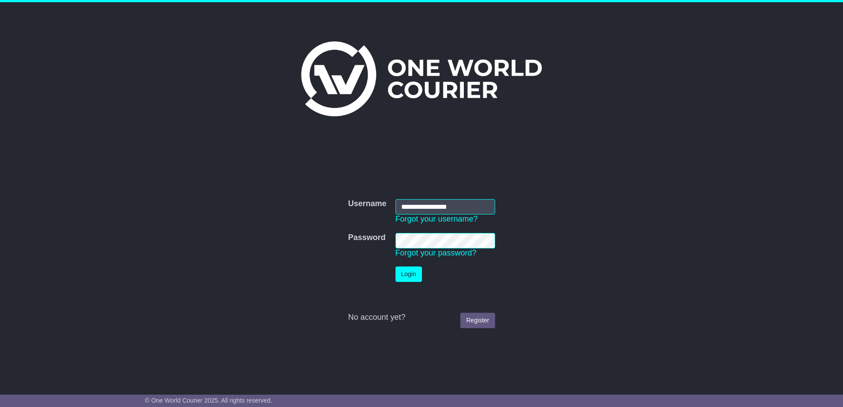 The image size is (843, 407). I want to click on label: Password, so click(366, 238).